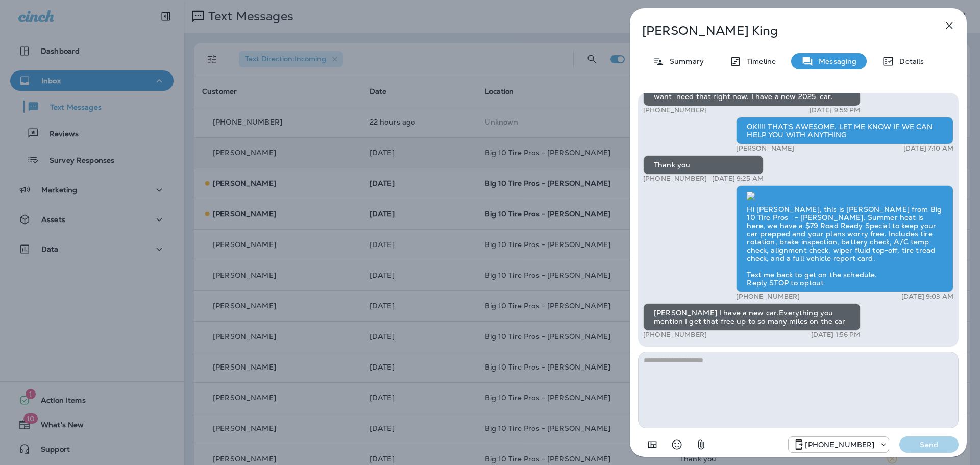 The image size is (980, 465). I want to click on button: Add in a premade template, so click(652, 444).